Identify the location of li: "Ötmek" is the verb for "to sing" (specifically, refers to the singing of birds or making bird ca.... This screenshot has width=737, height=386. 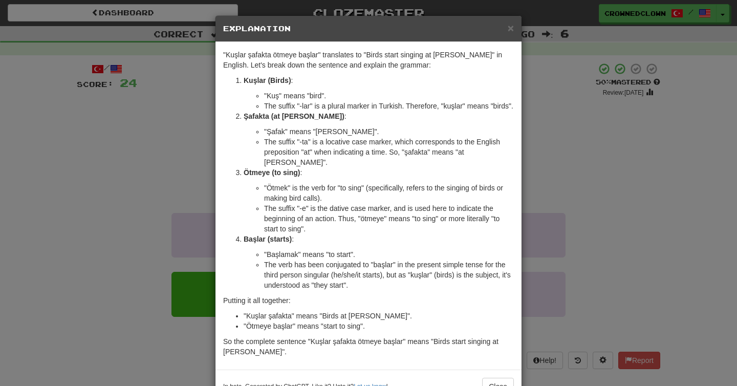
(389, 193).